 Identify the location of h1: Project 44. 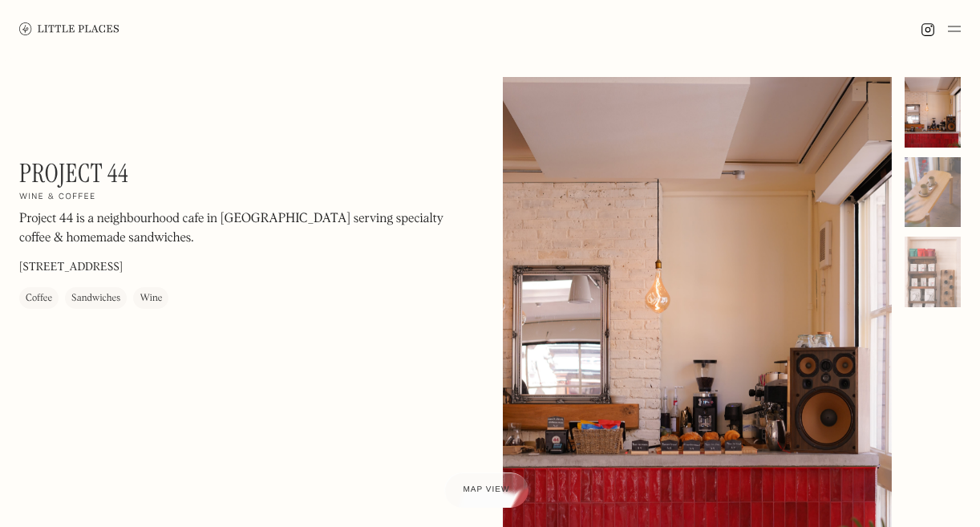
(74, 173).